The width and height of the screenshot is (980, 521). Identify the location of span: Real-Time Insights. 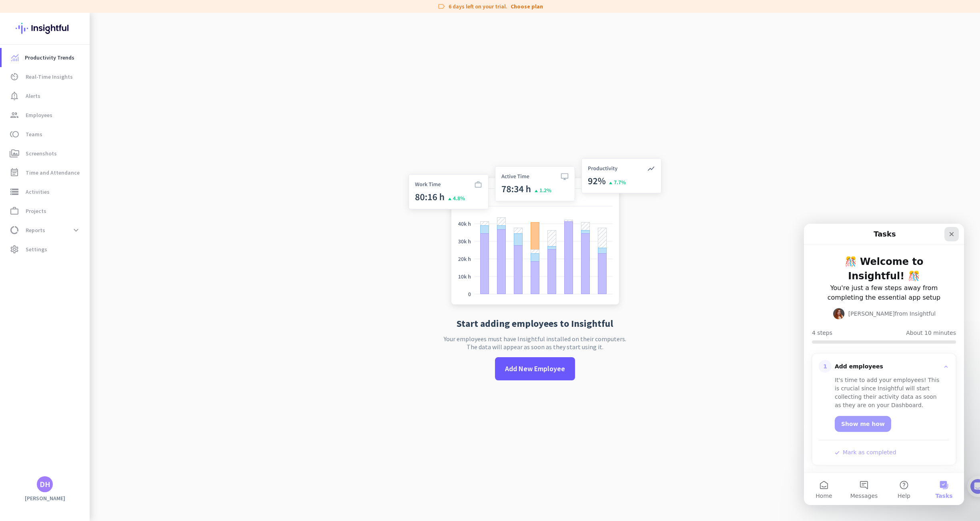
(49, 76).